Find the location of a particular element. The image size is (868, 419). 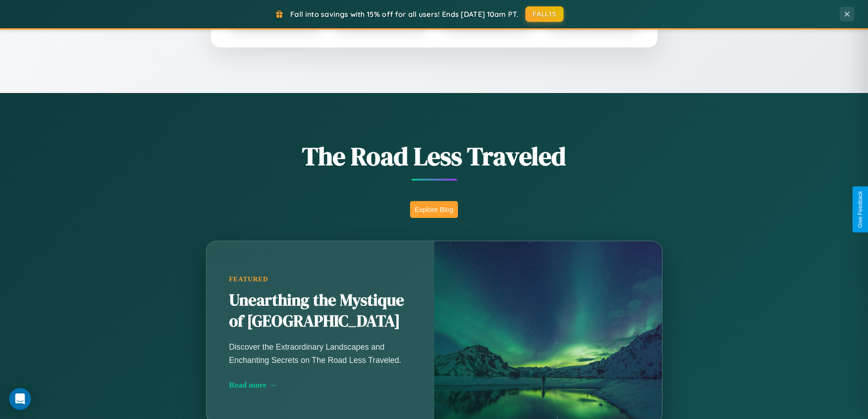

button: Explore Blog is located at coordinates (434, 209).